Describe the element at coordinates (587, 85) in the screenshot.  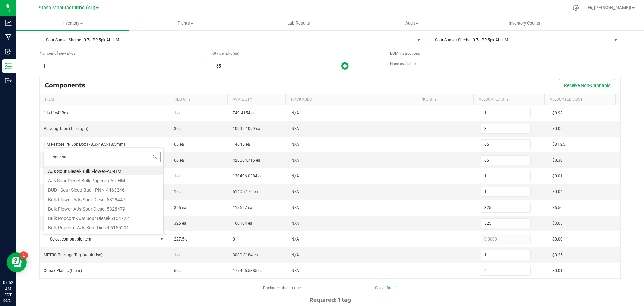
I see `span: Receive Non-Cannabis` at that location.